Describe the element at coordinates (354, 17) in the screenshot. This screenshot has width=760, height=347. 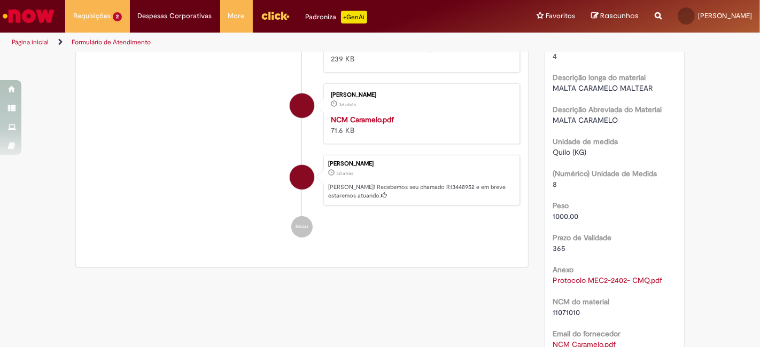
I see `p: +GenAi` at that location.